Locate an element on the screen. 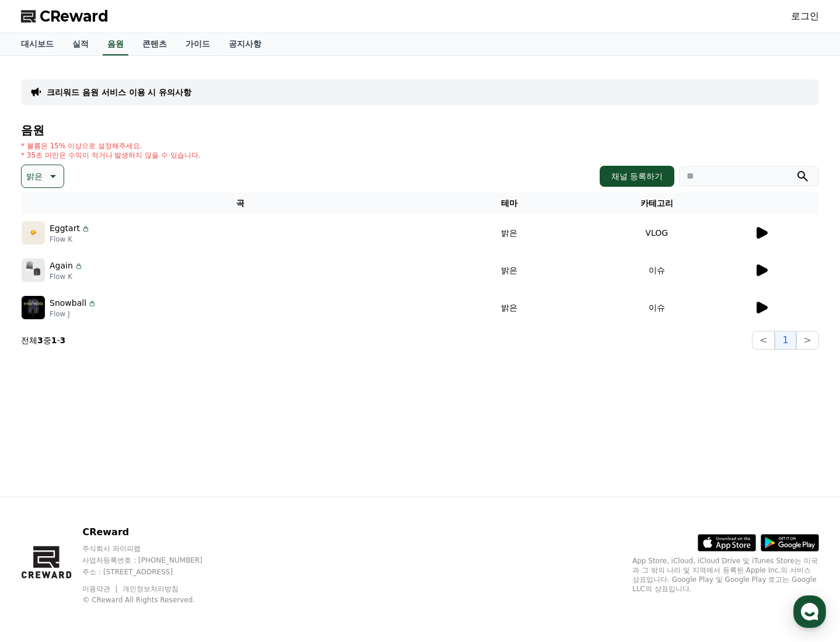  a: 대시보드 is located at coordinates (37, 45).